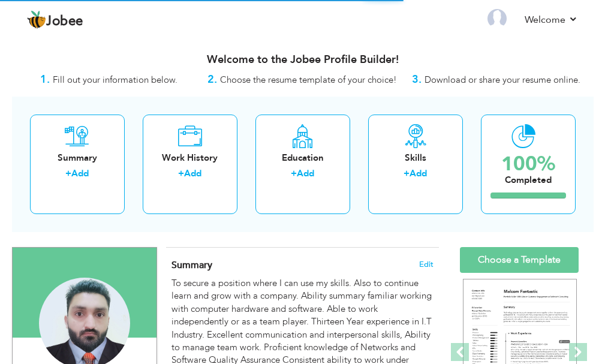 The height and width of the screenshot is (364, 605). I want to click on div: Summary, so click(77, 157).